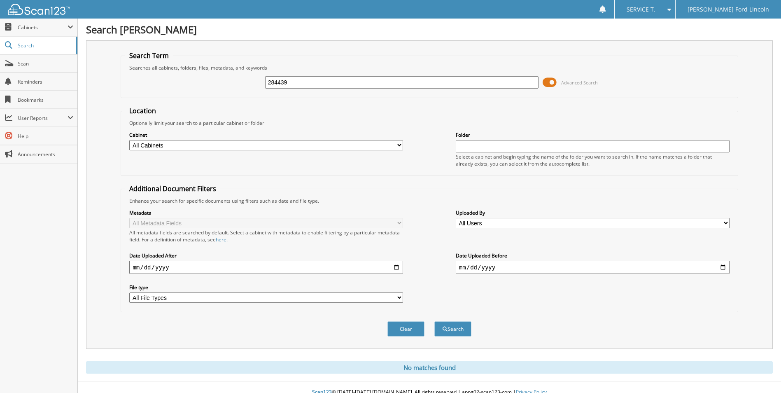  I want to click on div: No matches found, so click(429, 367).